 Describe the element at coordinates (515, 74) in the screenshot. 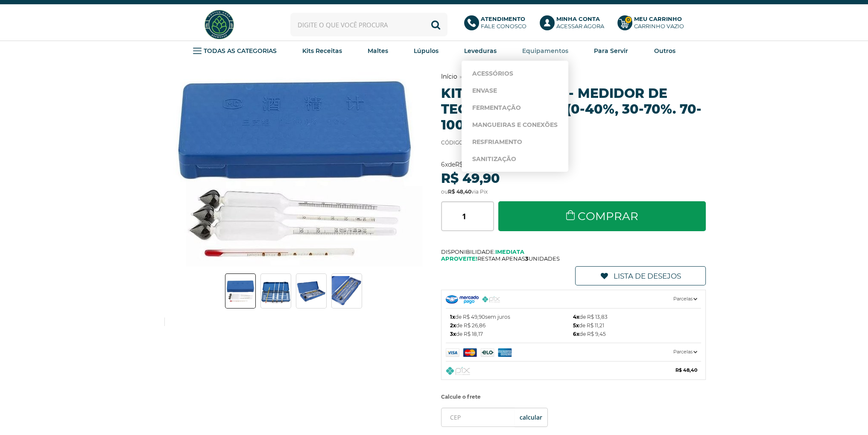

I see `a: Acessórios` at that location.